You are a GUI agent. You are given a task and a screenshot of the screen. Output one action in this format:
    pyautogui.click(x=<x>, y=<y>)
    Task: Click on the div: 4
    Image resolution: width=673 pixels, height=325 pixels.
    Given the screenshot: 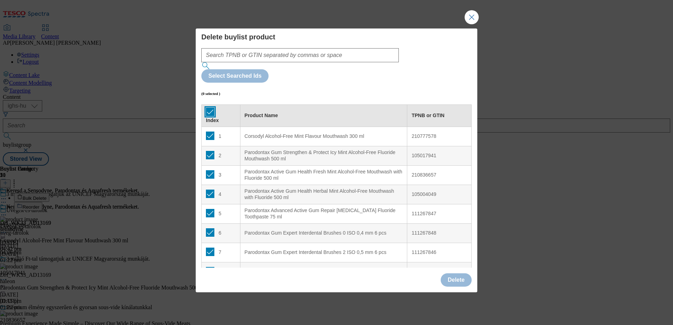 What is the action you would take?
    pyautogui.click(x=221, y=195)
    